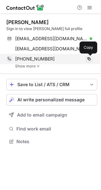  I want to click on span: Find work email, so click(56, 129).